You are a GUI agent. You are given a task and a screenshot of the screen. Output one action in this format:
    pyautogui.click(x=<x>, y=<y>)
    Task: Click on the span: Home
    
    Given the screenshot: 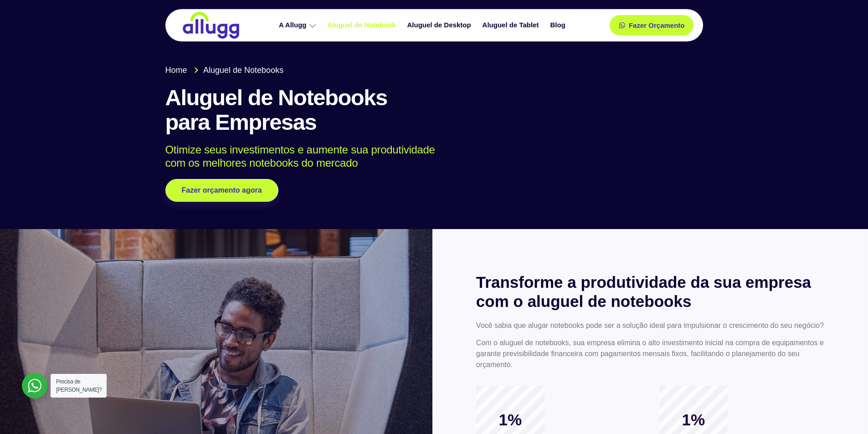 What is the action you would take?
    pyautogui.click(x=176, y=70)
    